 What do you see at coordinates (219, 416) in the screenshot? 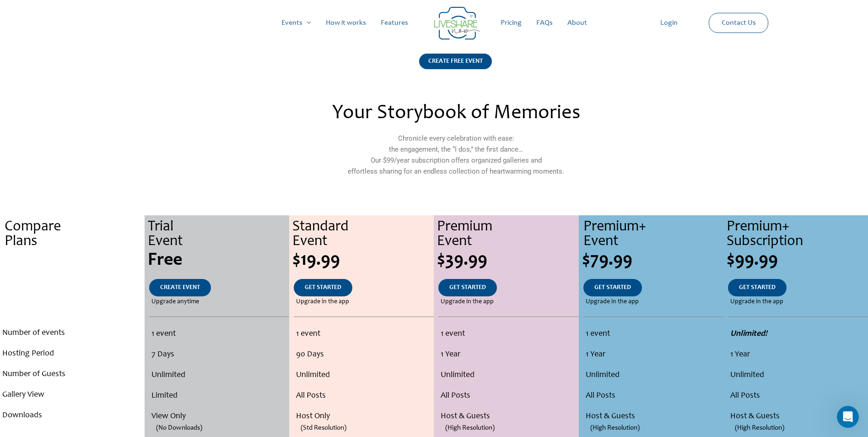
I see `li: View Only` at bounding box center [219, 416].